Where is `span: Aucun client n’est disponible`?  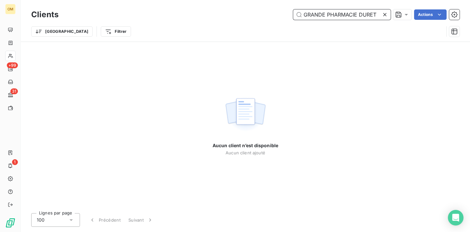 span: Aucun client n’est disponible is located at coordinates (246, 146).